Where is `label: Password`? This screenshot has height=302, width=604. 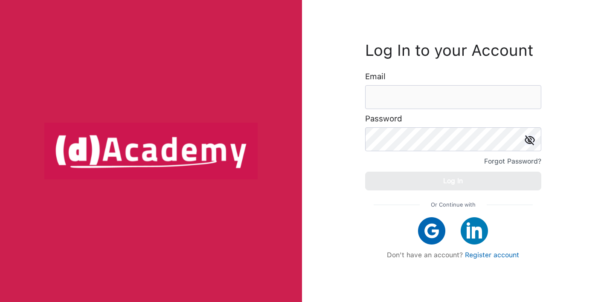 label: Password is located at coordinates (383, 119).